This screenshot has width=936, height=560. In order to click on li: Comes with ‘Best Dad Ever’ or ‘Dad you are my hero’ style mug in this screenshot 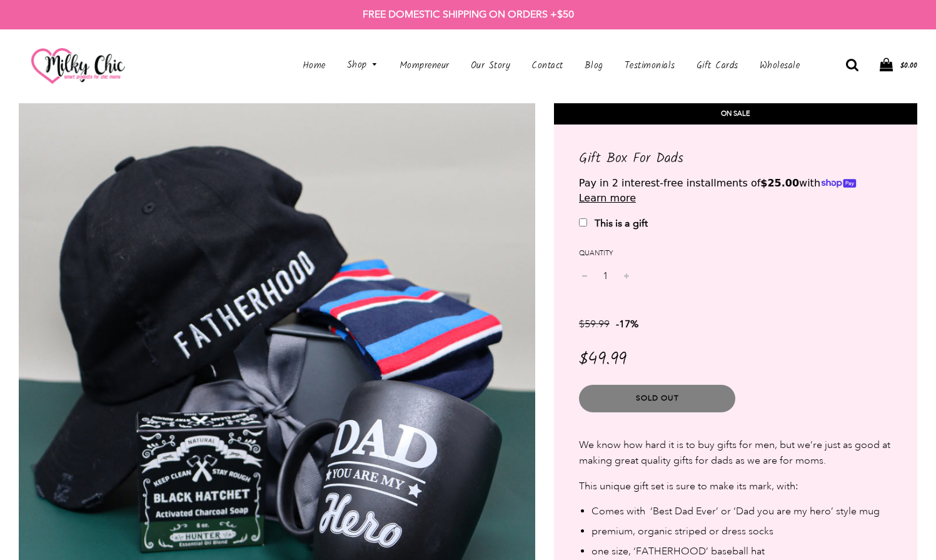, I will do `click(742, 512)`.